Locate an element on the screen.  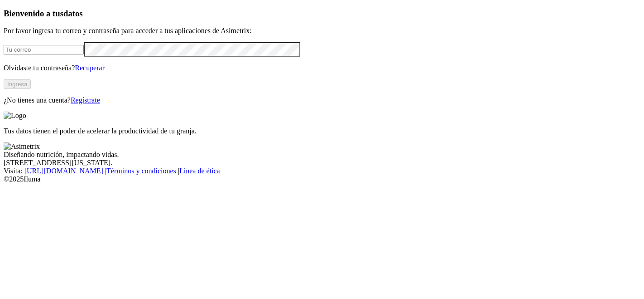
p: Olvidaste tu contraseña? is located at coordinates (322, 68).